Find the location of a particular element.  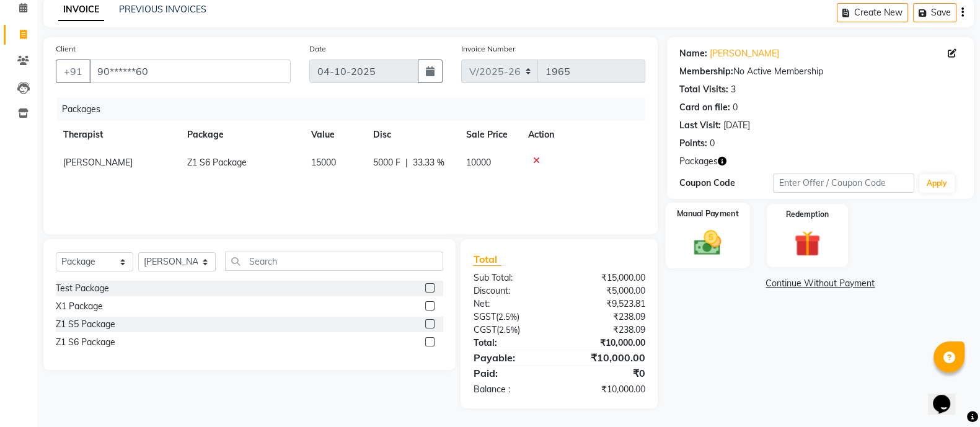

span: 33.33 % is located at coordinates (429, 162).